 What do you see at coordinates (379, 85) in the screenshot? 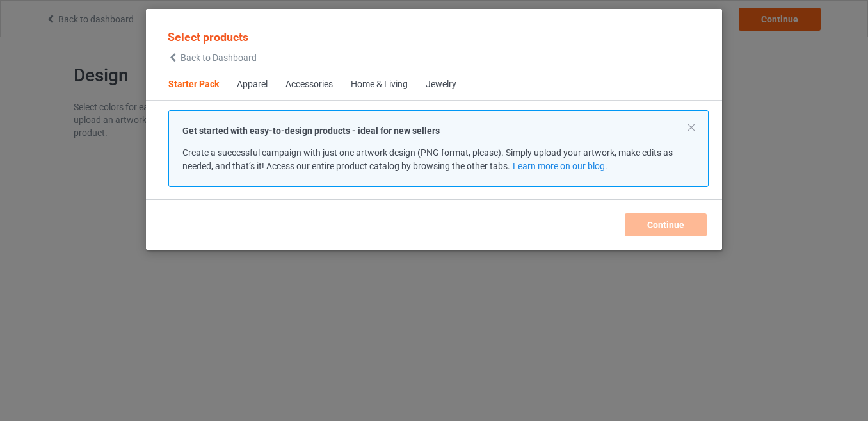
I see `div: Home & Living` at bounding box center [379, 85].